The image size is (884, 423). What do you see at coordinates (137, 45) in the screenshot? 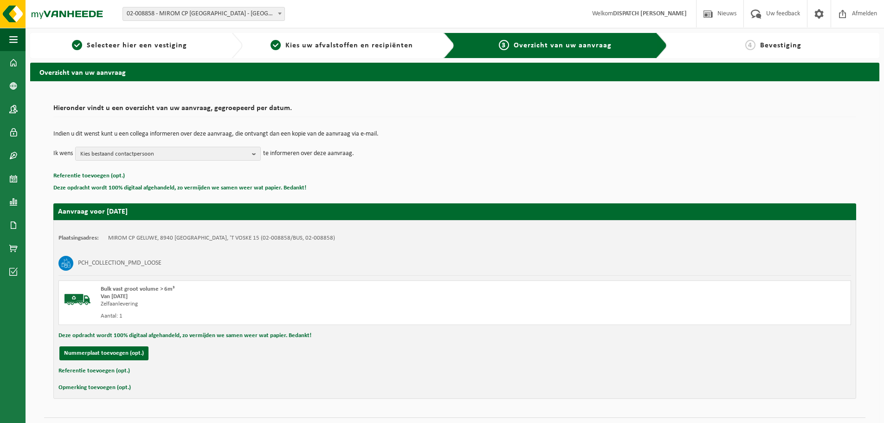
I see `span: Selecteer hier een vestiging` at bounding box center [137, 45].